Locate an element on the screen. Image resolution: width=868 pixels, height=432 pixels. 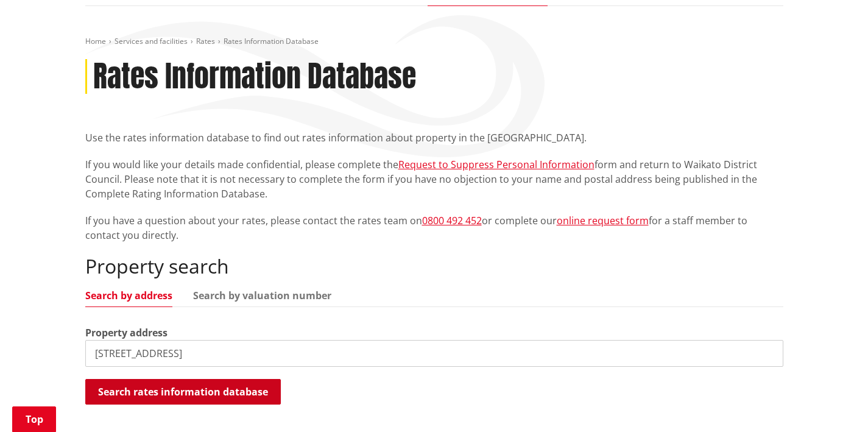
a: online request form is located at coordinates (602, 221).